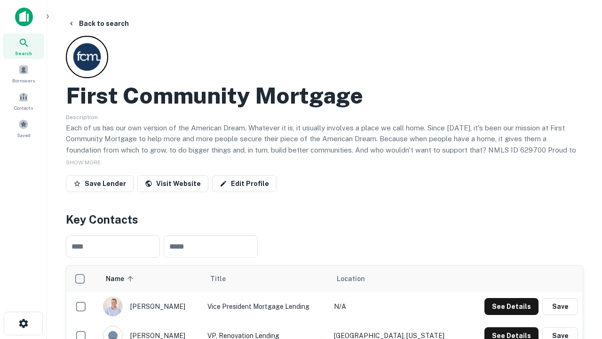 The width and height of the screenshot is (602, 339). Describe the element at coordinates (511, 306) in the screenshot. I see `button: See Details` at that location.